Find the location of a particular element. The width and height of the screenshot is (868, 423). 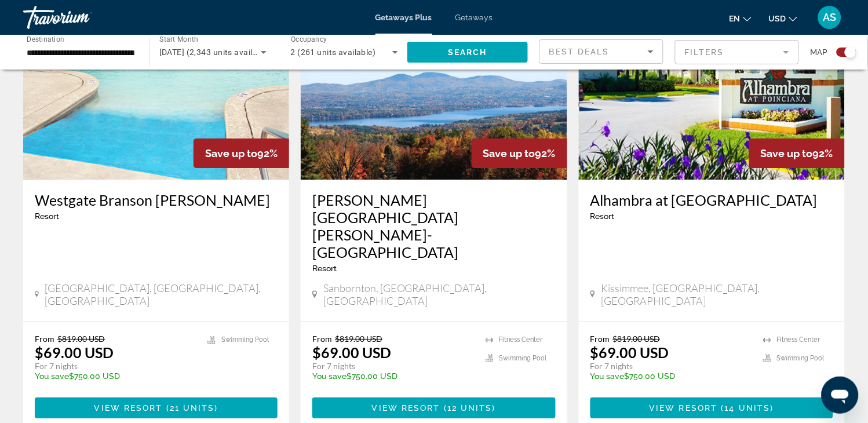

span: 12 units is located at coordinates (470, 408).